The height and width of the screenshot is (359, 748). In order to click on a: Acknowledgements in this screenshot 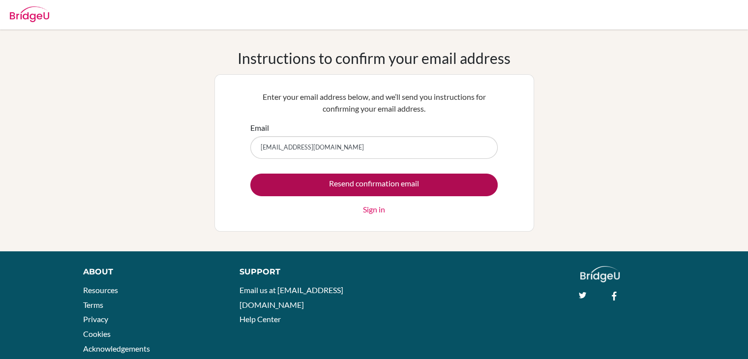, I will do `click(116, 348)`.